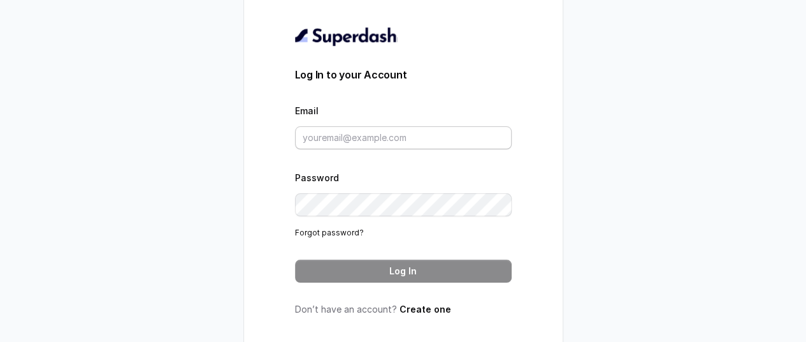  What do you see at coordinates (329, 232) in the screenshot?
I see `a: Forgot password?` at bounding box center [329, 232].